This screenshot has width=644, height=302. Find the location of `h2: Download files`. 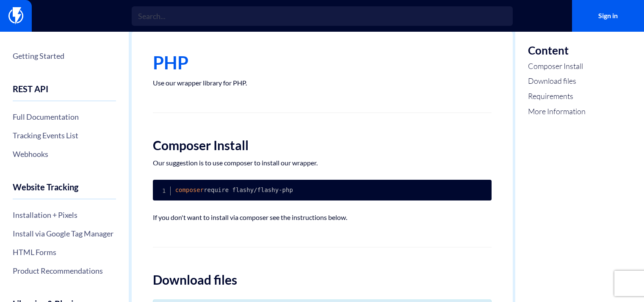

h2: Download files is located at coordinates (322, 280).